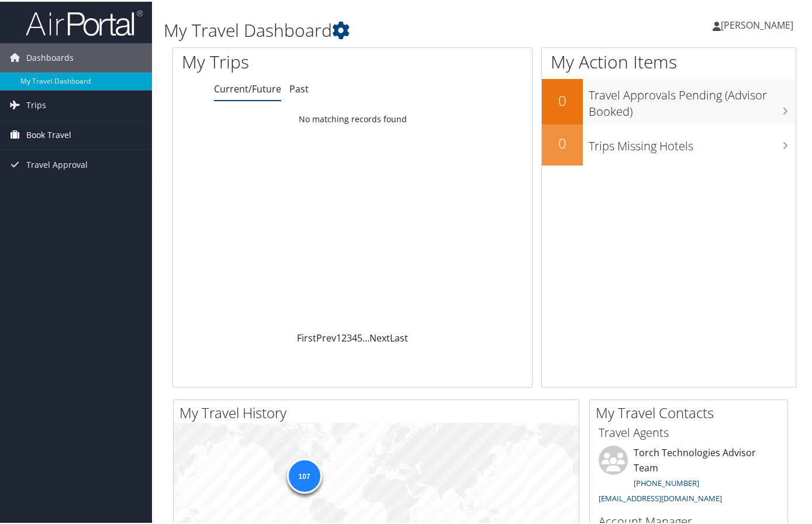 The image size is (812, 524). What do you see at coordinates (50, 56) in the screenshot?
I see `span: Dashboards` at bounding box center [50, 56].